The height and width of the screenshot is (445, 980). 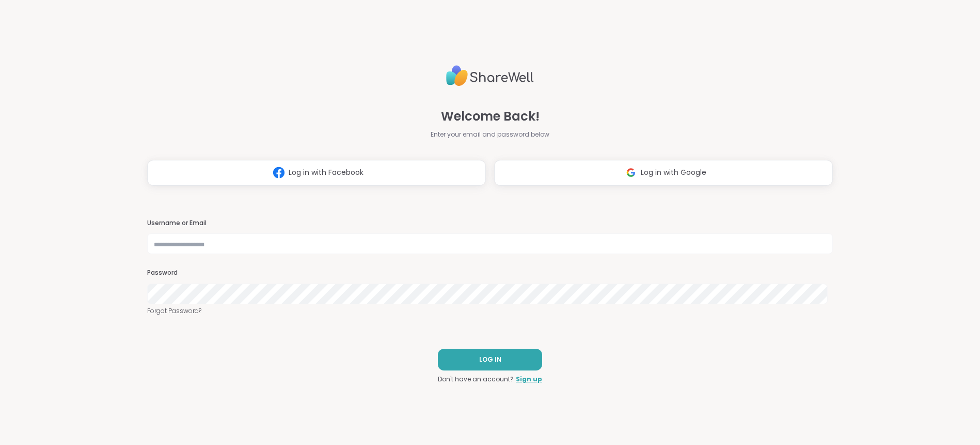 I want to click on h3: Password, so click(x=490, y=273).